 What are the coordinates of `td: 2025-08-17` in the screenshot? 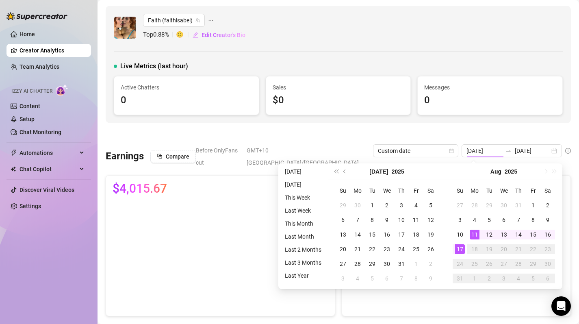 It's located at (460, 249).